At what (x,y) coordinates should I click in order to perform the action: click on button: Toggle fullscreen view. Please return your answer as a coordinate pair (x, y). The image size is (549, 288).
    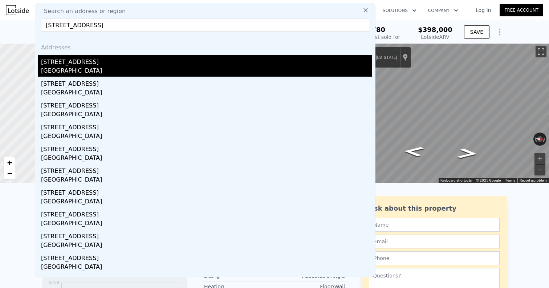
    Looking at the image, I should click on (541, 52).